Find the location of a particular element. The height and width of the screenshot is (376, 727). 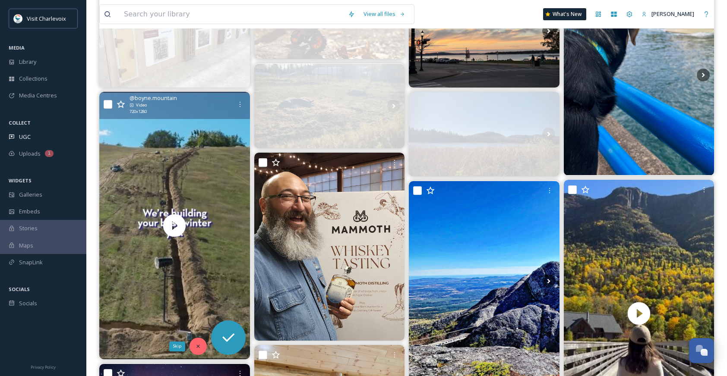

span: WIDGETS is located at coordinates (20, 180).